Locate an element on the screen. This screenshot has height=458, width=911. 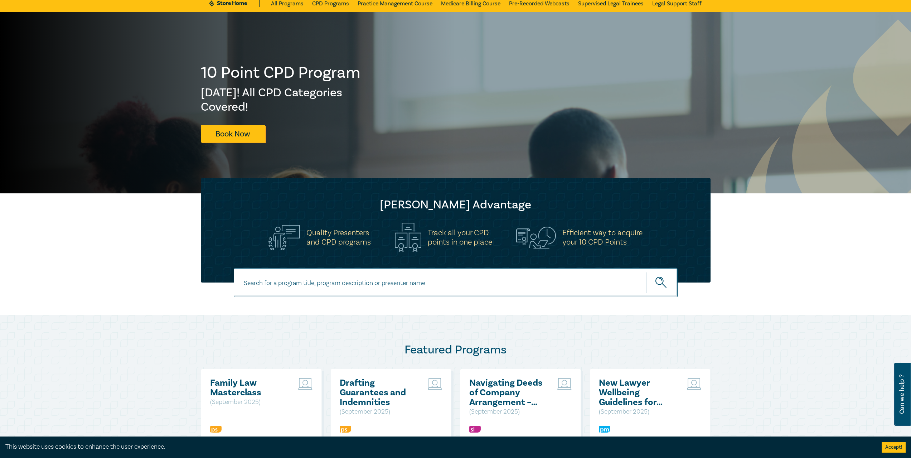
h2: Featured Programs is located at coordinates (456, 350).